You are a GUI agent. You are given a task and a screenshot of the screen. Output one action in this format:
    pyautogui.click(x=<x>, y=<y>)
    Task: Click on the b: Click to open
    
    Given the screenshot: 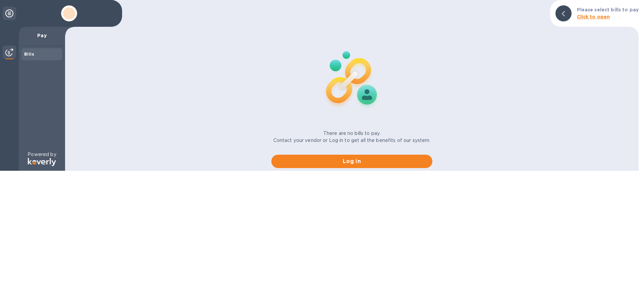 What is the action you would take?
    pyautogui.click(x=593, y=17)
    